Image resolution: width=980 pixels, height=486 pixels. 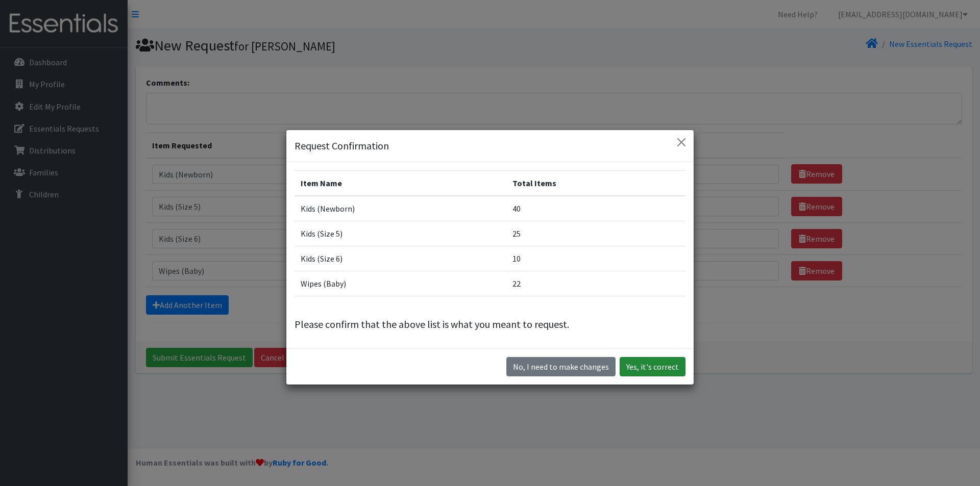 I want to click on th: Total Items, so click(x=595, y=183).